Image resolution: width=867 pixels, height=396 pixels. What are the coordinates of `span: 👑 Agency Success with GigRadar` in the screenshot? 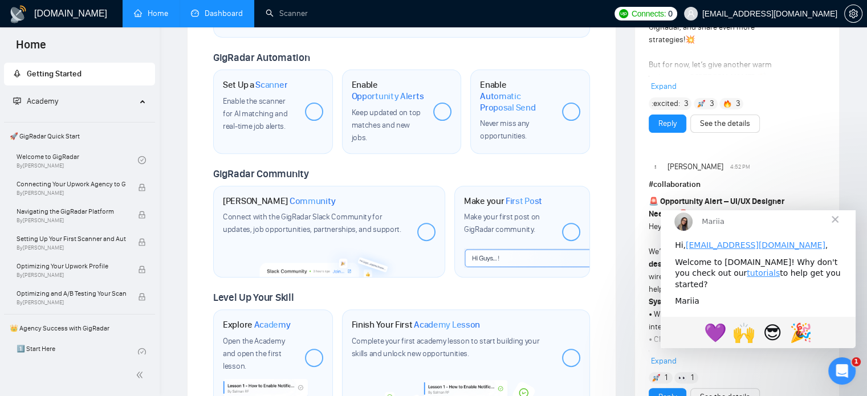 It's located at (79, 328).